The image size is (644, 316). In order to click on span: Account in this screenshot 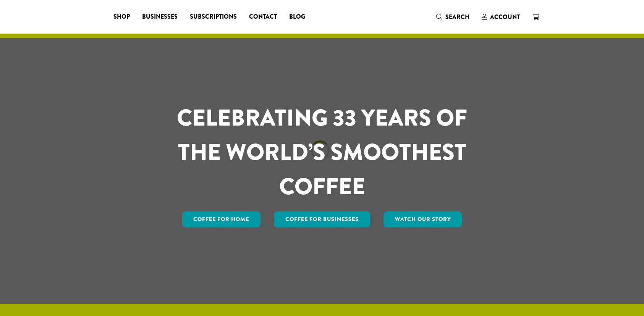, I will do `click(505, 17)`.